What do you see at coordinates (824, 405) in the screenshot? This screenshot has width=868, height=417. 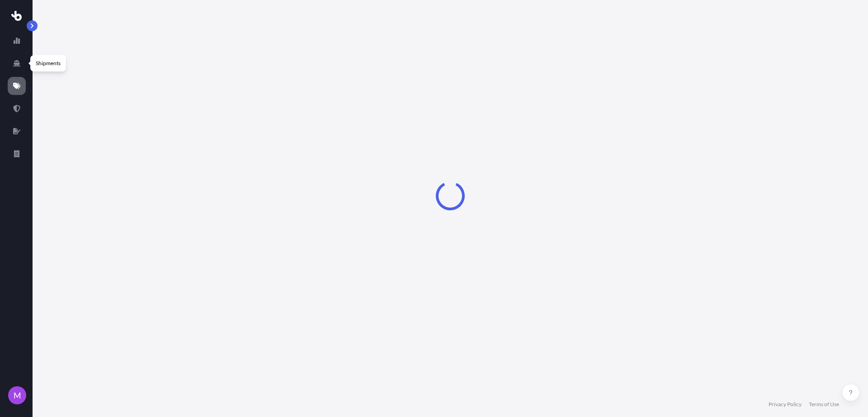 I see `p: Terms of Use` at bounding box center [824, 405].